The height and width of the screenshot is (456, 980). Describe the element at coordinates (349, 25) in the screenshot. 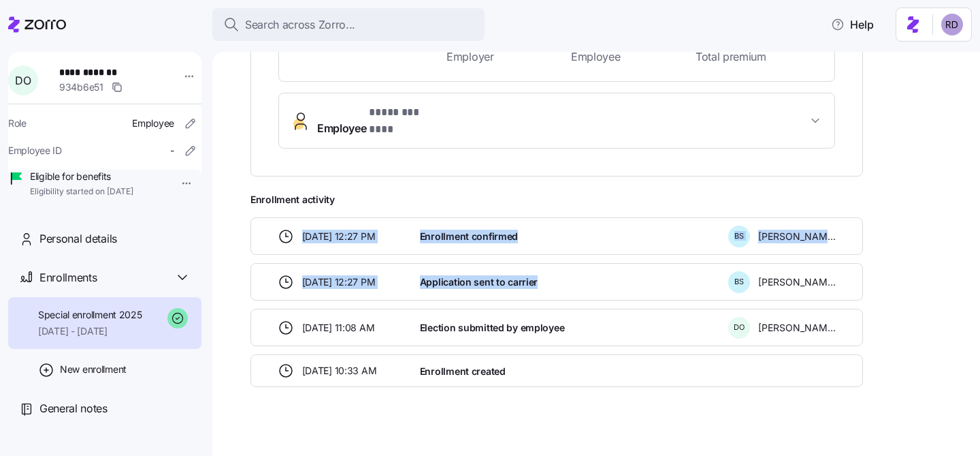

I see `button: Search across Zorro...` at that location.